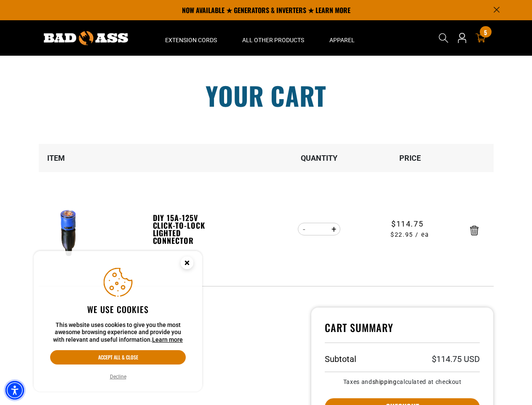 The image size is (532, 405). Describe the element at coordinates (342, 40) in the screenshot. I see `span: Apparel` at that location.